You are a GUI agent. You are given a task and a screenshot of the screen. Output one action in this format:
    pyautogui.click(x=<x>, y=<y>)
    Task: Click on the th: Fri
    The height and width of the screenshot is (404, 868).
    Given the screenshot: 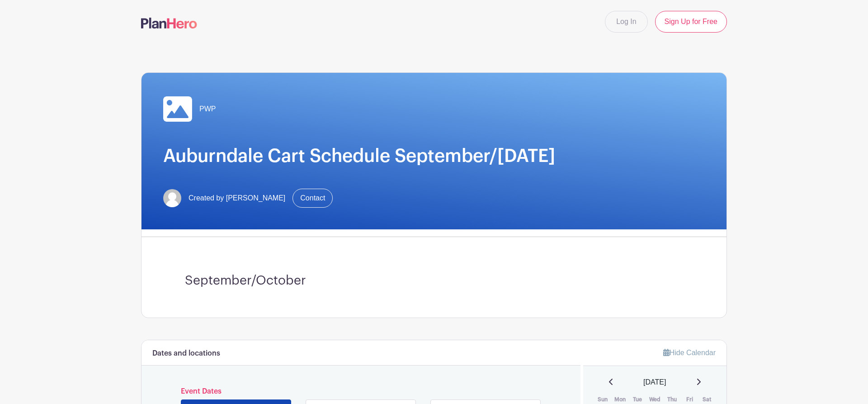 What is the action you would take?
    pyautogui.click(x=690, y=400)
    